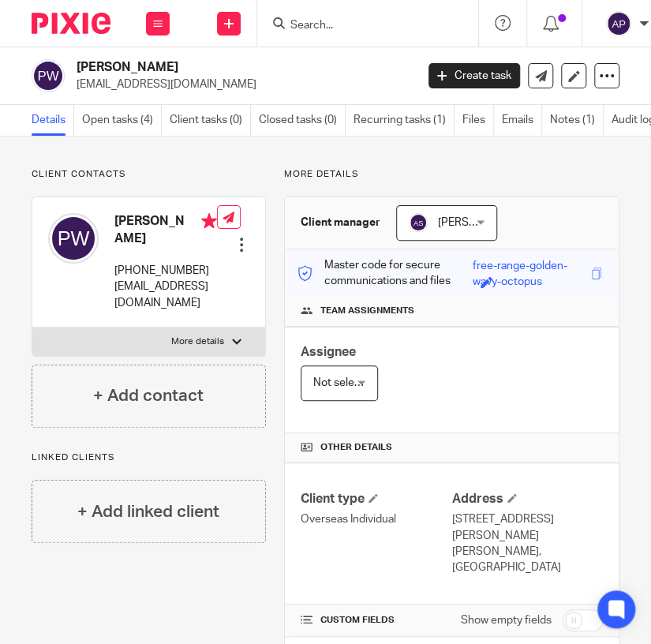 The image size is (651, 644). Describe the element at coordinates (478, 120) in the screenshot. I see `a: Files` at that location.